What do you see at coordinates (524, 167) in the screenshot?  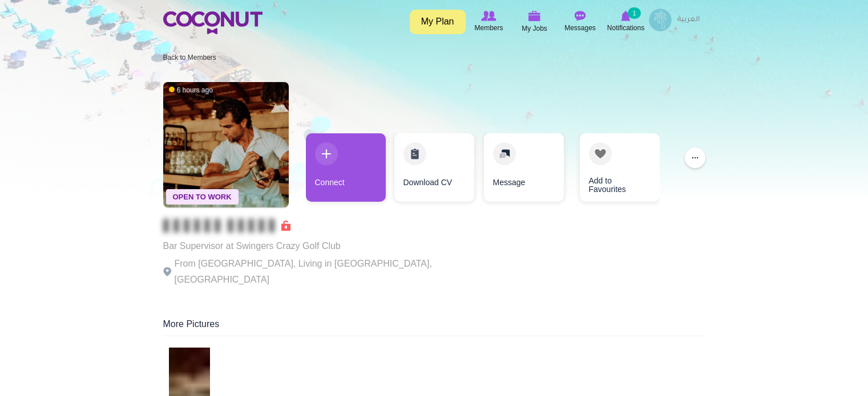 I see `a: Message` at bounding box center [524, 167].